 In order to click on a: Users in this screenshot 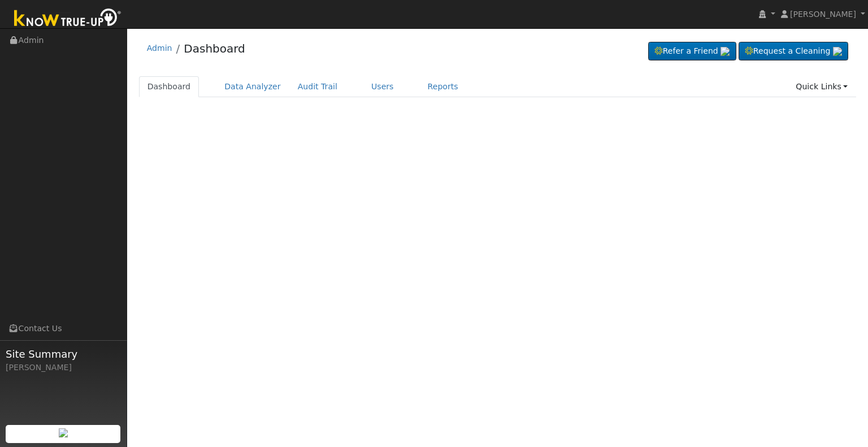, I will do `click(383, 86)`.